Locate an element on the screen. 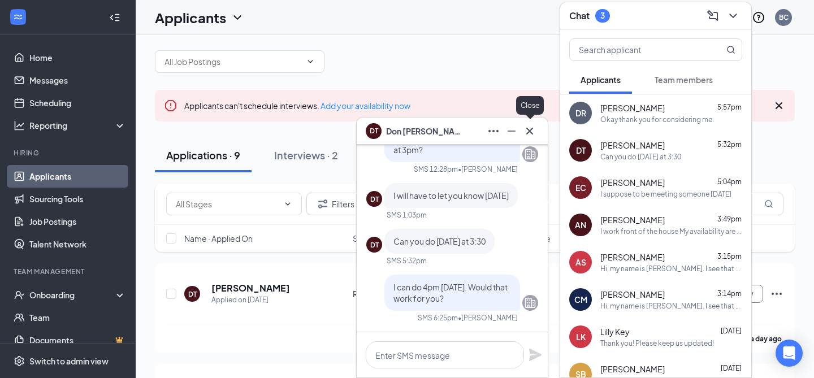 This screenshot has height=378, width=814. span: 5:57pm is located at coordinates (729, 107).